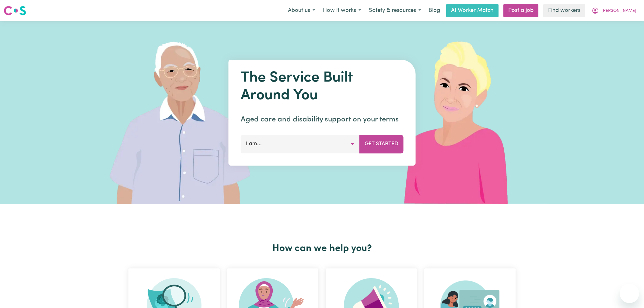  I want to click on a: Find workers, so click(564, 10).